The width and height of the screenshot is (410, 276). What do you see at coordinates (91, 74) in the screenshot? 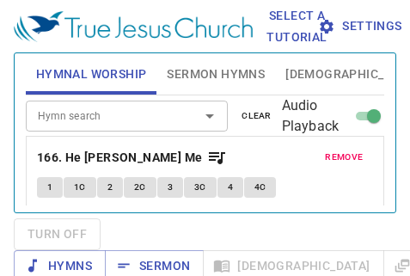
I see `span: Hymnal Worship` at bounding box center [91, 74].